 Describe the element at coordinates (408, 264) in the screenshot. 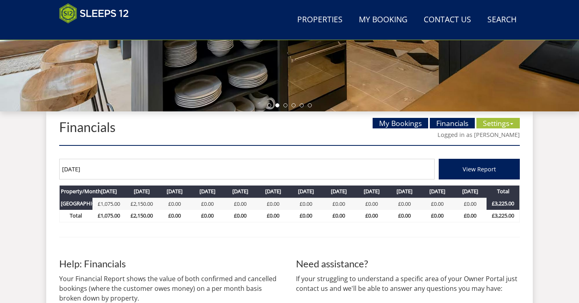

I see `h3: Need assistance?` at that location.